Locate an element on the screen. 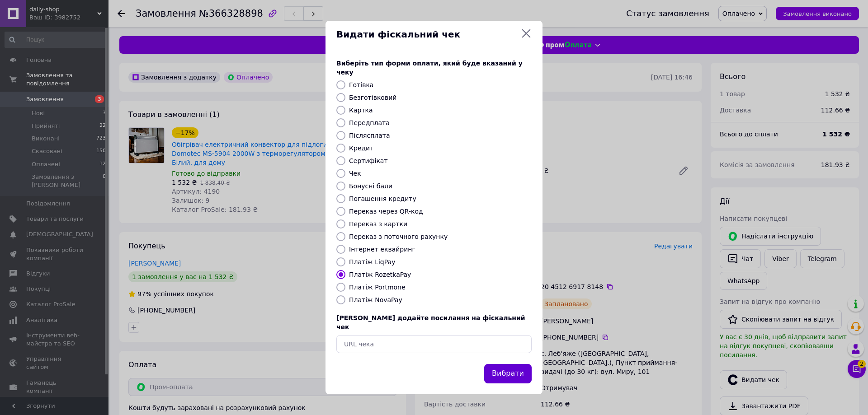 The height and width of the screenshot is (415, 868). label: Платіж Portmone is located at coordinates (377, 288).